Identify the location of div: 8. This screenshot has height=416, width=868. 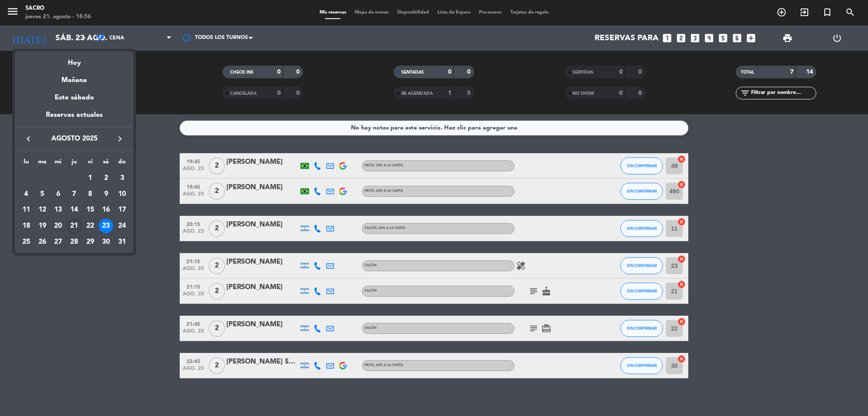
(90, 194).